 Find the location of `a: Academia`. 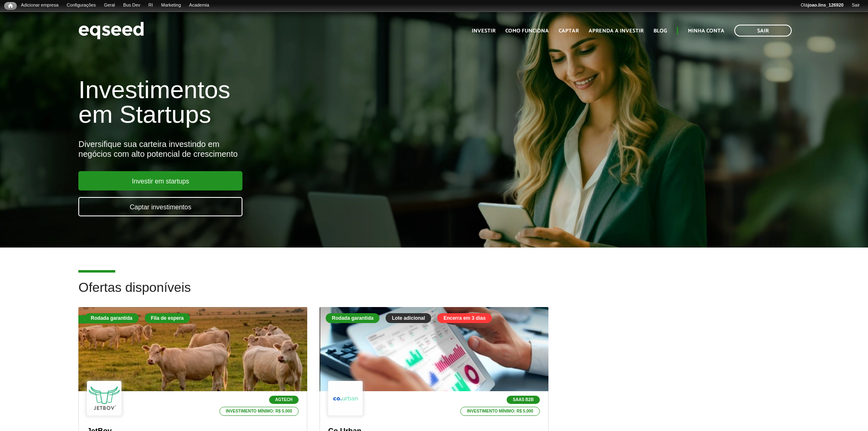

a: Academia is located at coordinates (199, 5).